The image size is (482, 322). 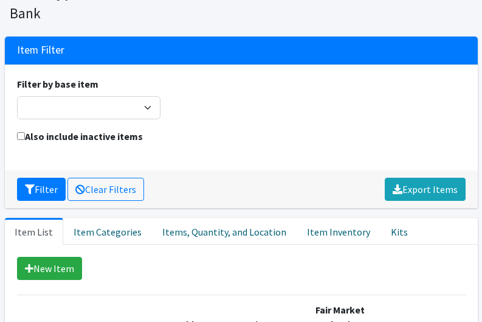 What do you see at coordinates (425, 189) in the screenshot?
I see `a: Export Items` at bounding box center [425, 189].